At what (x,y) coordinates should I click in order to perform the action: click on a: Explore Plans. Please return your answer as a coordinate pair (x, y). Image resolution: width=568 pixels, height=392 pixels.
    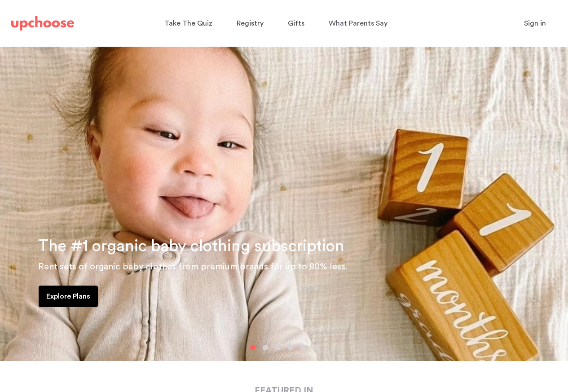
    Looking at the image, I should click on (68, 296).